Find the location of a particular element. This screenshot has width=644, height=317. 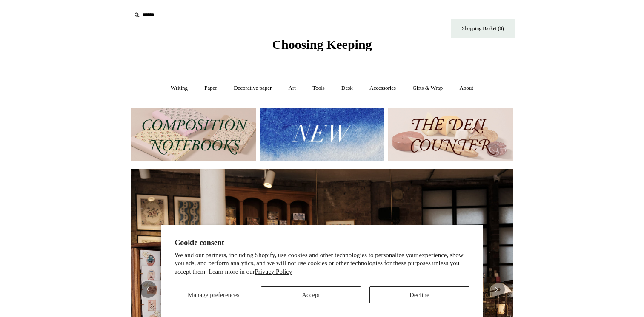

span: Manage preferences is located at coordinates (213, 295).